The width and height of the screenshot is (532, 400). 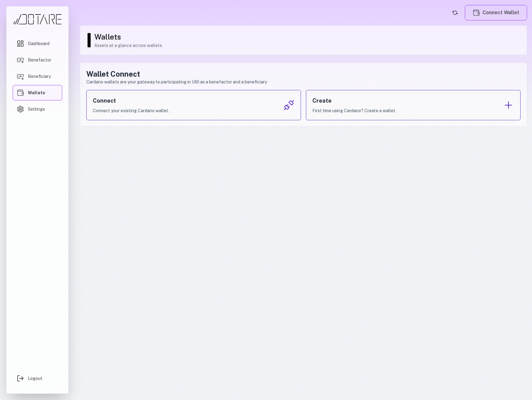 What do you see at coordinates (21, 76) in the screenshot?
I see `img: Beneficiary` at bounding box center [21, 76].